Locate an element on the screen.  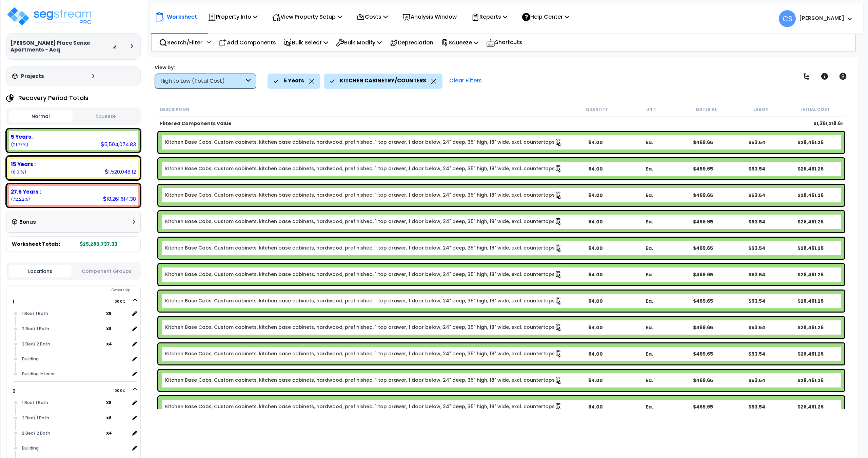
p: Property Info is located at coordinates (233, 17).